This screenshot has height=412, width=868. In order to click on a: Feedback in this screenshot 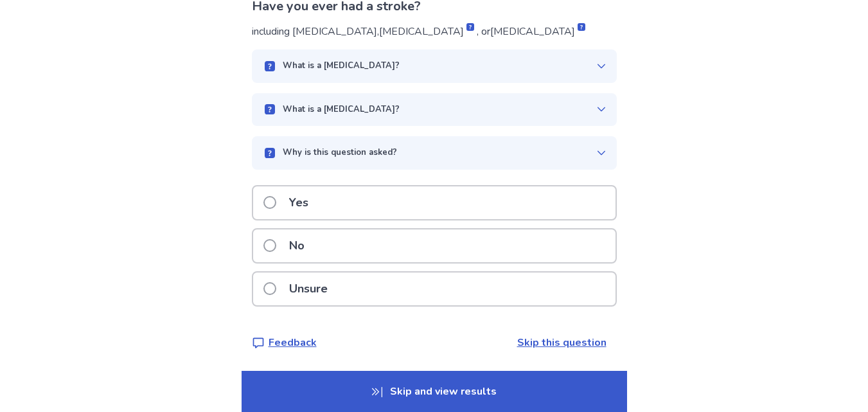, I will do `click(284, 342)`.